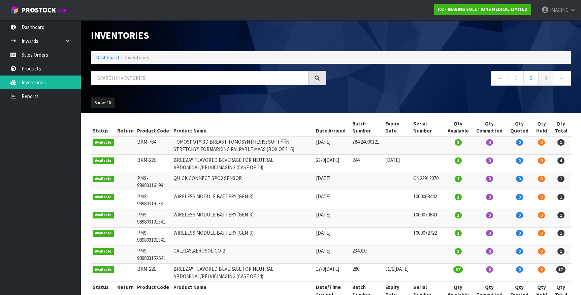 The height and width of the screenshot is (295, 581). I want to click on span: Inventories, so click(137, 57).